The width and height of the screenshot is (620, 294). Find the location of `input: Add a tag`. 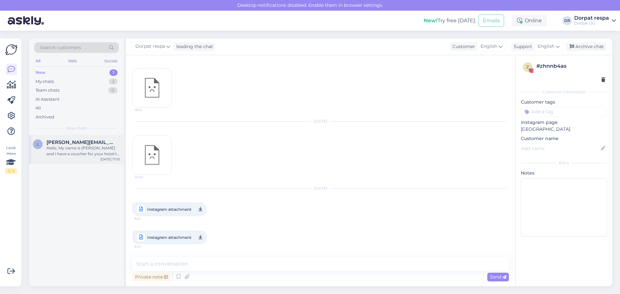

input: Add a tag is located at coordinates (563, 112).